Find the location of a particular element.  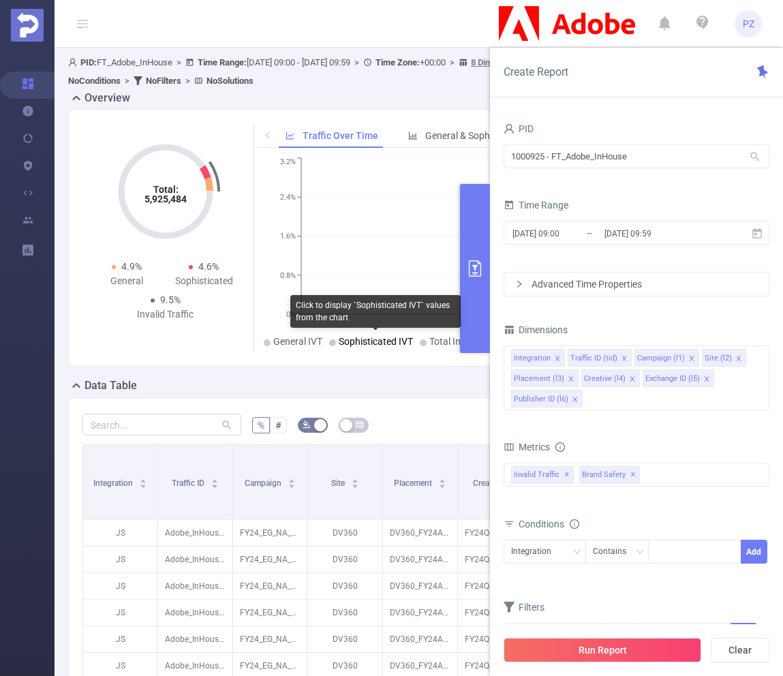

i: icon: bg-colors is located at coordinates (307, 424).